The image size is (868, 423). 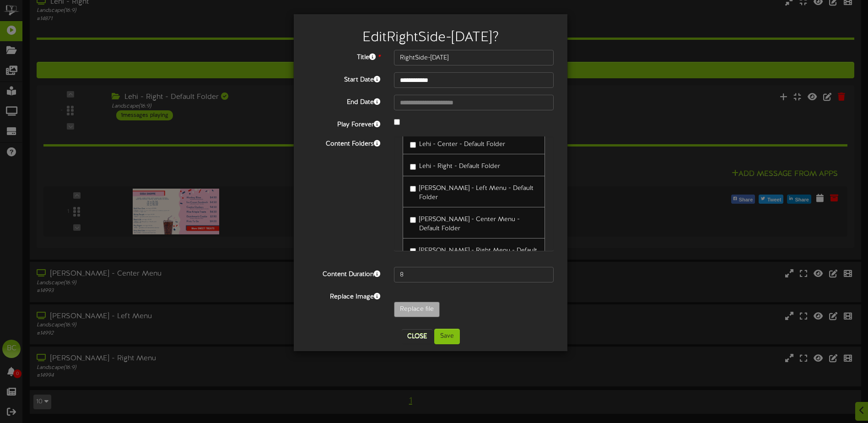 I want to click on input: Lehi - Center - Default Folder, so click(x=413, y=145).